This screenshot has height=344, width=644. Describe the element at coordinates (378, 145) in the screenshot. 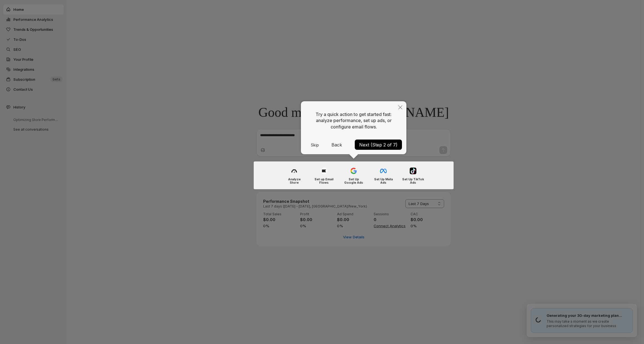

I see `button: Next (Step 2 of 7)` at that location.